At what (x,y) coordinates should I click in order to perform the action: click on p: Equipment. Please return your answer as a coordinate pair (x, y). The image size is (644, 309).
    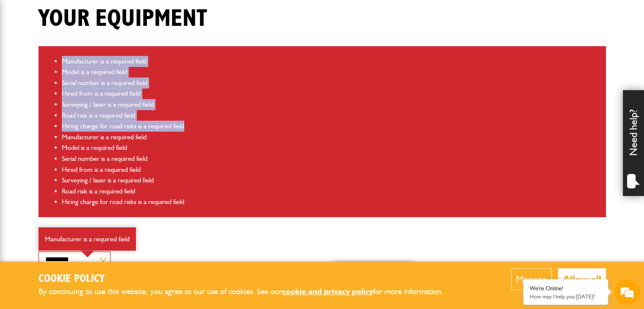
    Looking at the image, I should click on (225, 233).